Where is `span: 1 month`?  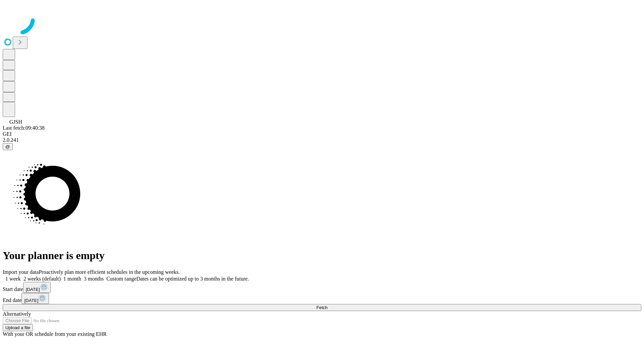
span: 1 month is located at coordinates (72, 279).